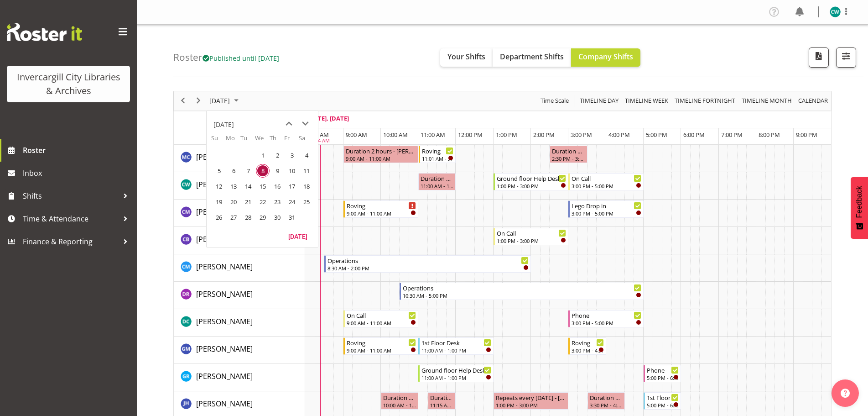 This screenshot has height=416, width=868. I want to click on div: Donald Cunningham"s event - Phone Begin From Wednesday, October 8, 2025 at 3:00:00 PM GMT+13:00 E..., so click(606, 318).